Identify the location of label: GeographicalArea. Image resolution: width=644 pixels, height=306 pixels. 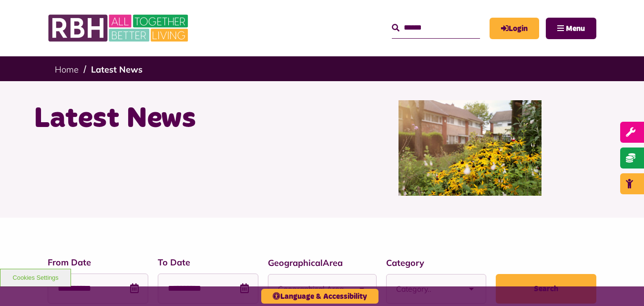
(322, 262).